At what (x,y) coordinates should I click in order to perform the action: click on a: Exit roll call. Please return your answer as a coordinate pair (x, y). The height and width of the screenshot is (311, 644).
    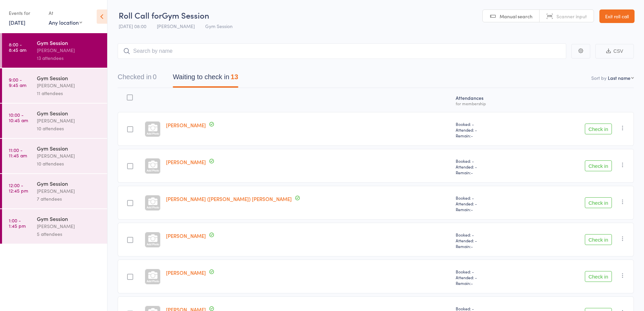
    Looking at the image, I should click on (617, 16).